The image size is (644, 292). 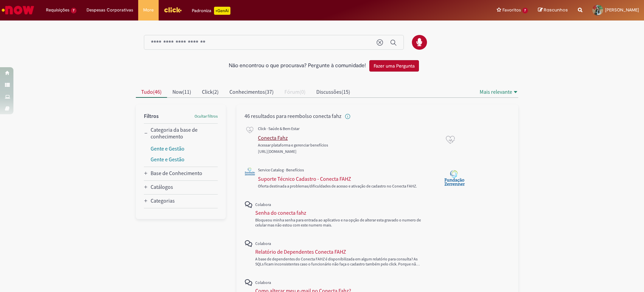 What do you see at coordinates (58, 10) in the screenshot?
I see `span: Requisições` at bounding box center [58, 10].